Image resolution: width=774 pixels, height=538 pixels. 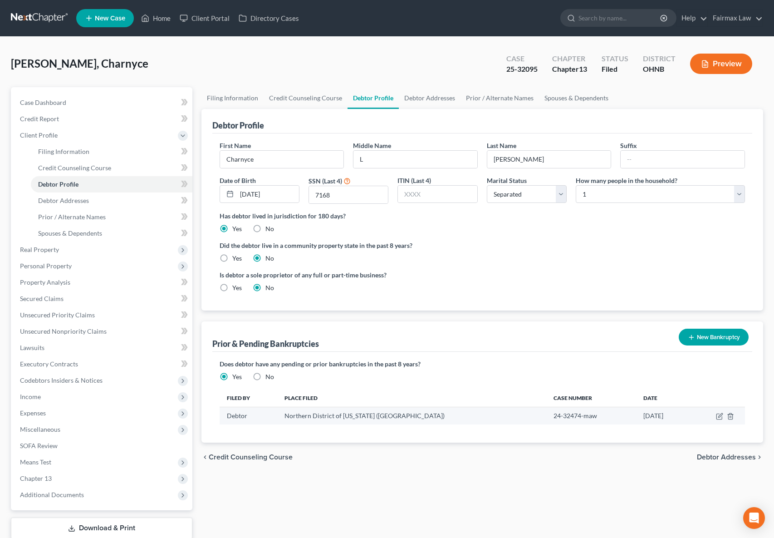 I want to click on a: Lawsuits, so click(x=103, y=348).